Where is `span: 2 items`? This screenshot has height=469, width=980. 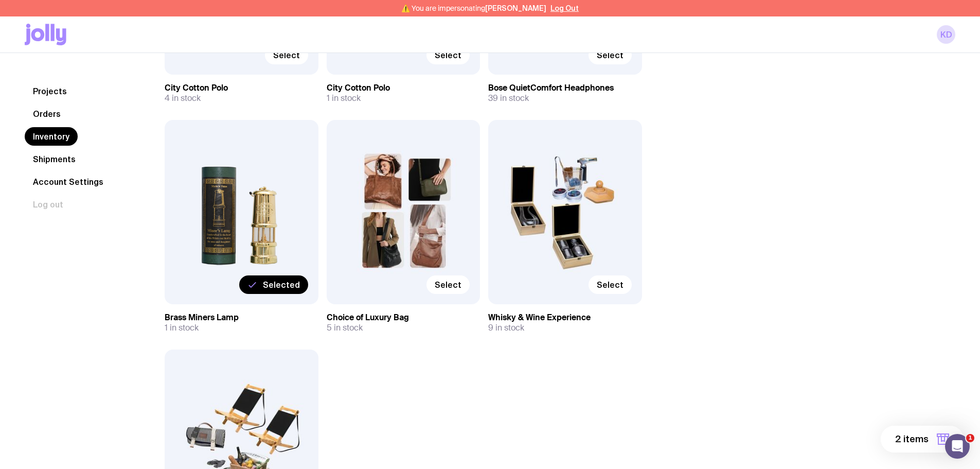
span: 2 items is located at coordinates (912, 439).